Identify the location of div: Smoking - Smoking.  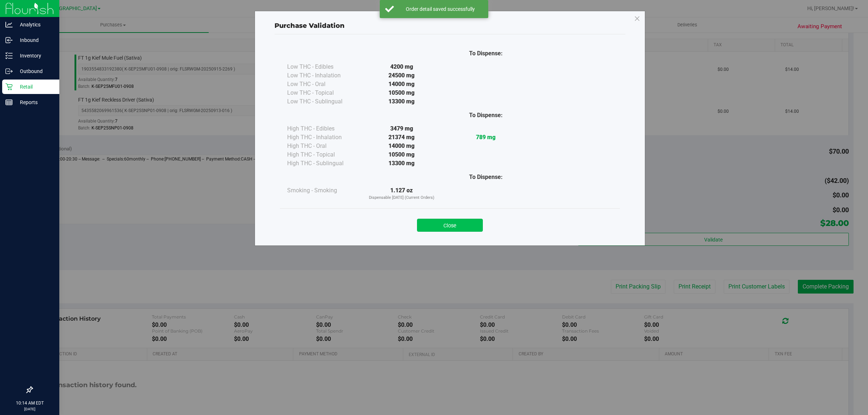
(324, 191).